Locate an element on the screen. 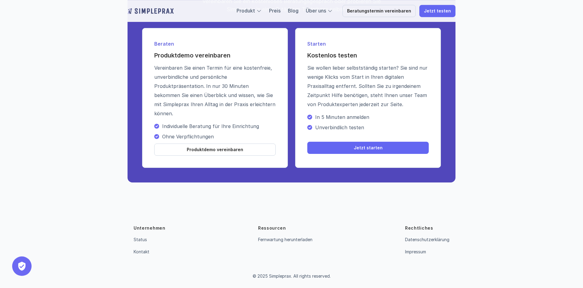 The image size is (583, 288). a: Impressum is located at coordinates (416, 251).